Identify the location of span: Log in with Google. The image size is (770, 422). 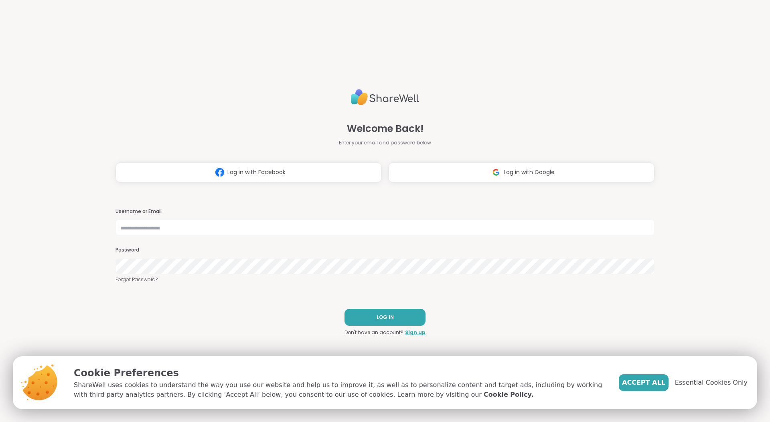
(529, 172).